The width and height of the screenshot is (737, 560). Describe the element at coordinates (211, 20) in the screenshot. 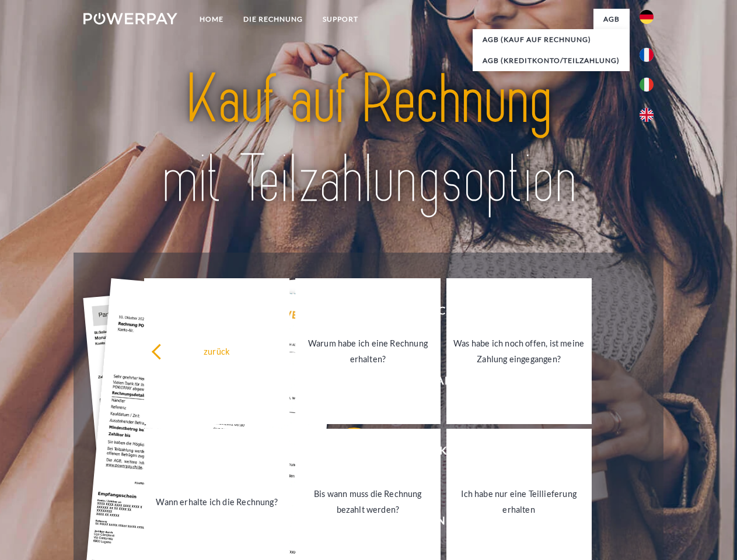

I see `a: Home` at that location.